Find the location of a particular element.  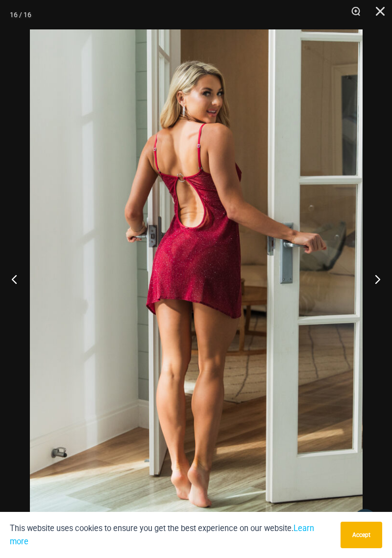

button: Accept is located at coordinates (362, 535).